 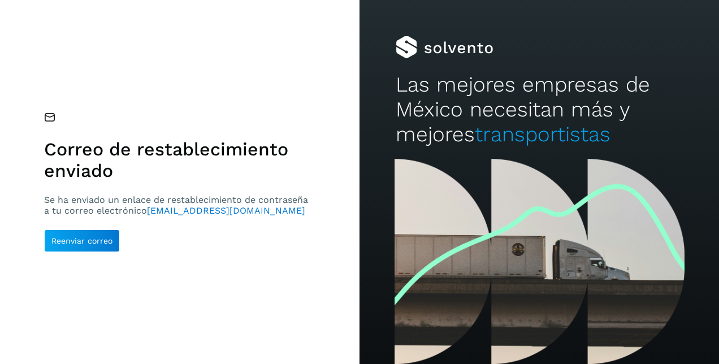 I want to click on p: Se ha enviado un enlace de restablecimiento de contraseña a tu correo electrónico, so click(x=178, y=205).